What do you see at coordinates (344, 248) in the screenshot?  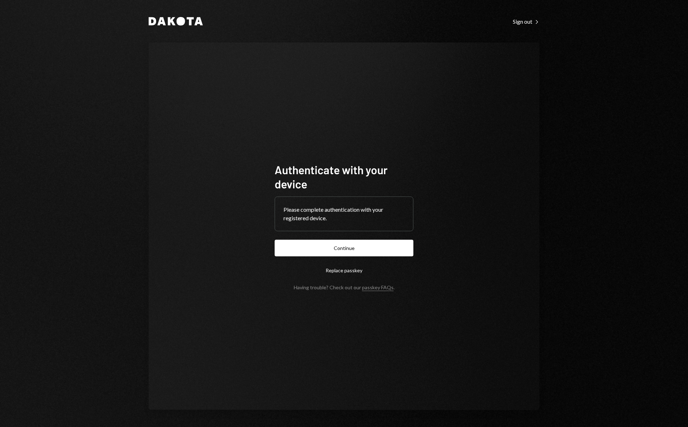 I see `button: Continue` at bounding box center [344, 248].